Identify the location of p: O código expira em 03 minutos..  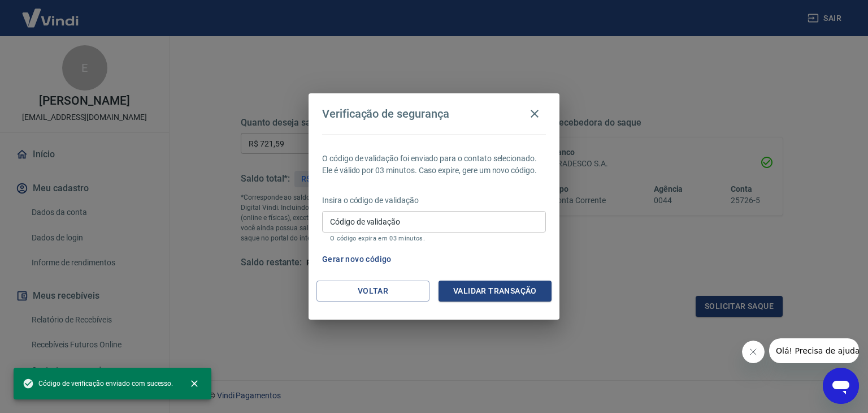
(434, 238).